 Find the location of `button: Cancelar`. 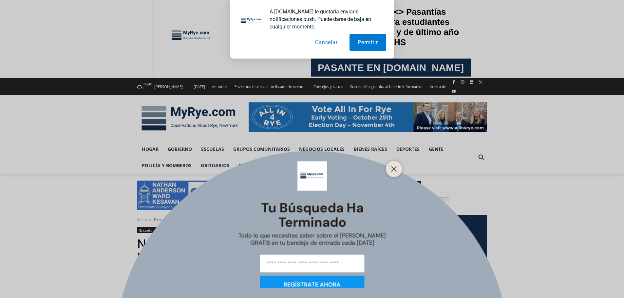

button: Cancelar is located at coordinates (326, 42).